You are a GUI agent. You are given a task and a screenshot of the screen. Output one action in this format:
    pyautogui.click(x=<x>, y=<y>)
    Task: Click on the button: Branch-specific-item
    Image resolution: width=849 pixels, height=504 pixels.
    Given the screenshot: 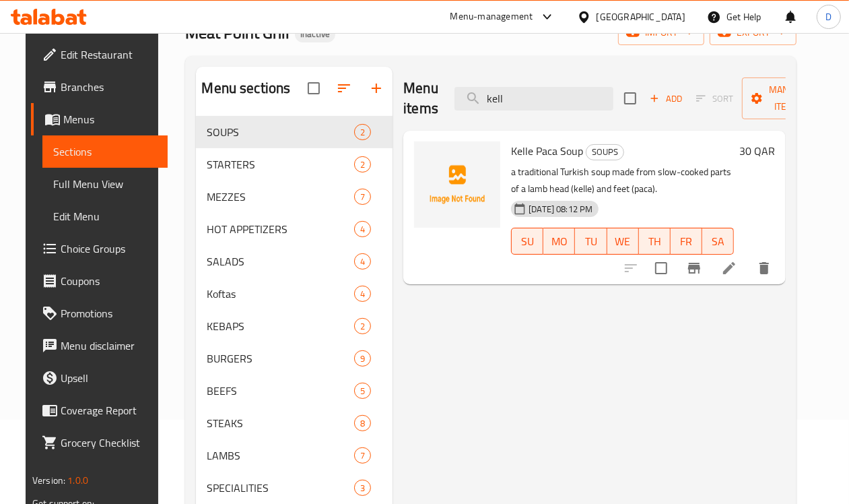 What is the action you would take?
    pyautogui.click(x=694, y=268)
    